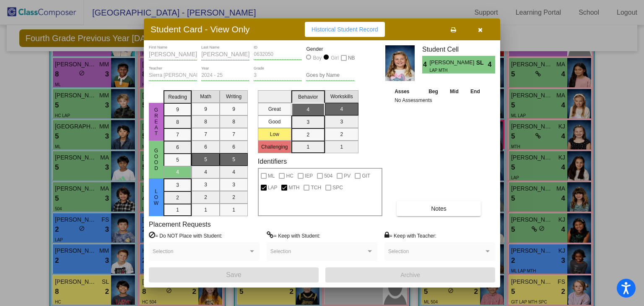 The height and width of the screenshot is (306, 644). I want to click on label: Identifiers, so click(272, 161).